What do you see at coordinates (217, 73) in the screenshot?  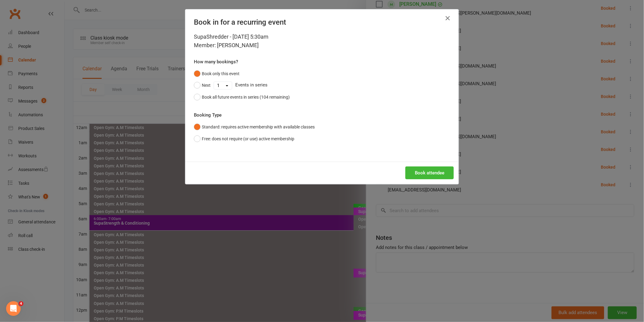 I see `button: Book only this event` at bounding box center [217, 73].